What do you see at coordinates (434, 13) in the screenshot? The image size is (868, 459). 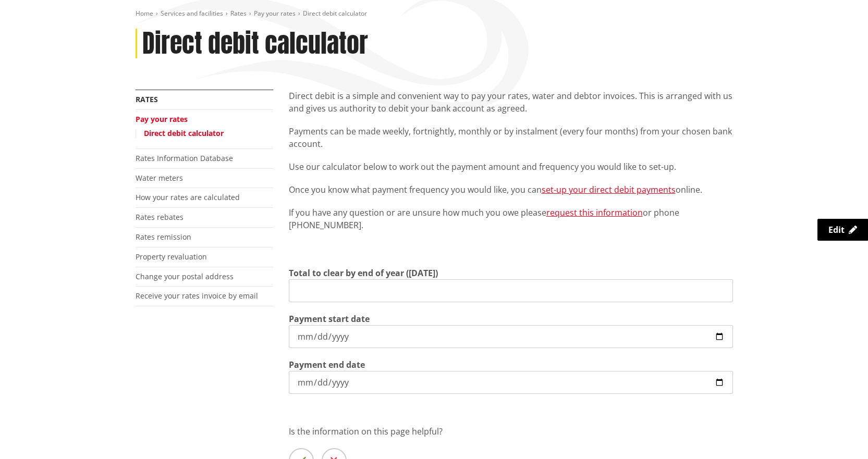 I see `nav: breadcrumb` at bounding box center [434, 13].